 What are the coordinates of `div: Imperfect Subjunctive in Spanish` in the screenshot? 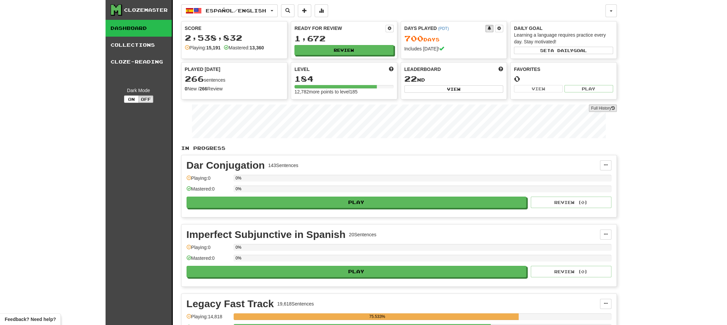 It's located at (266, 235).